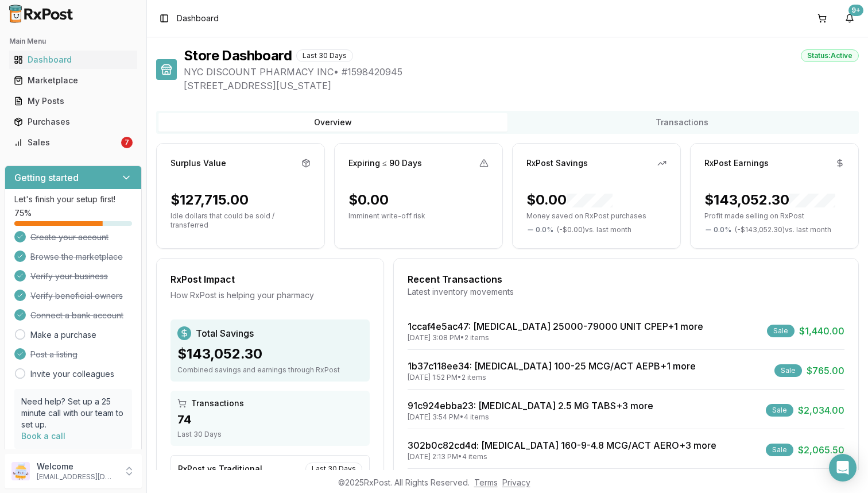 This screenshot has height=493, width=868. Describe the element at coordinates (73, 143) in the screenshot. I see `a: Sales7` at that location.